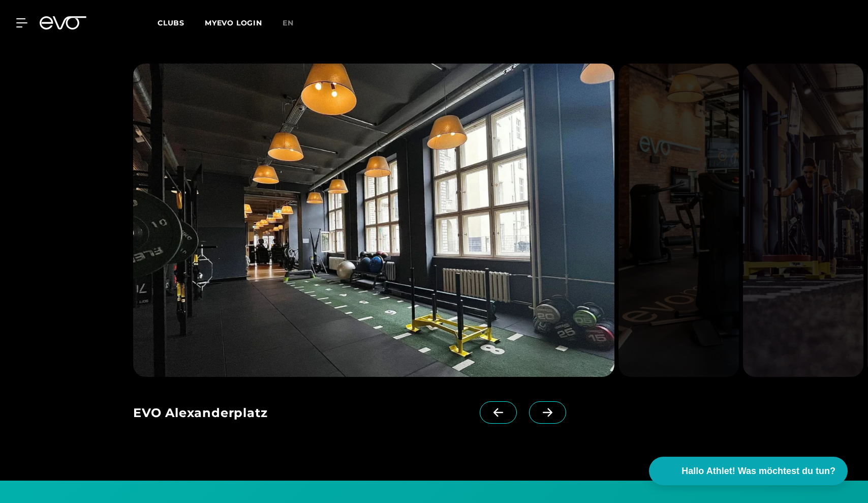 The image size is (868, 503). What do you see at coordinates (295, 23) in the screenshot?
I see `a: en` at bounding box center [295, 23].